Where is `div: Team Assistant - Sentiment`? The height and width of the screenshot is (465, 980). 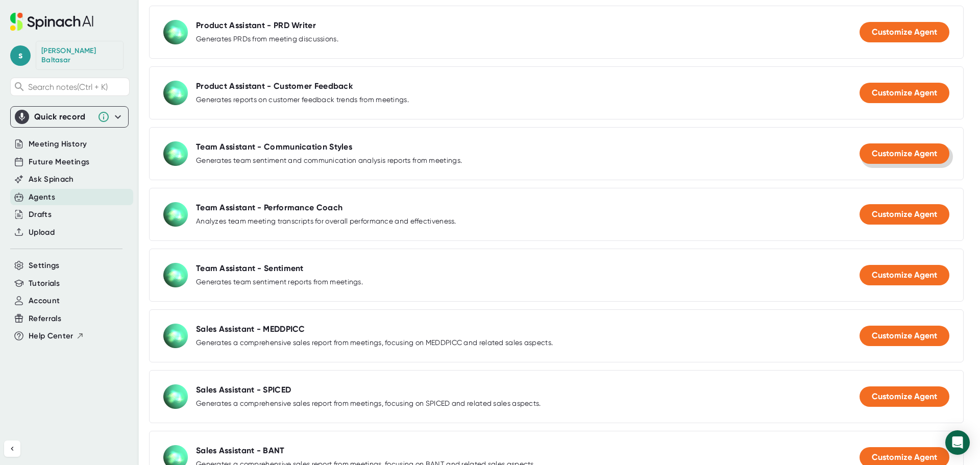 div: Team Assistant - Sentiment is located at coordinates (250, 269).